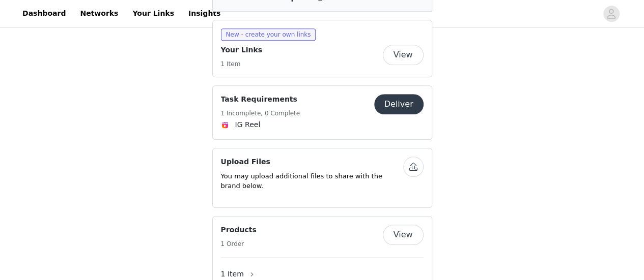 This screenshot has height=280, width=644. I want to click on a: Your Links, so click(153, 13).